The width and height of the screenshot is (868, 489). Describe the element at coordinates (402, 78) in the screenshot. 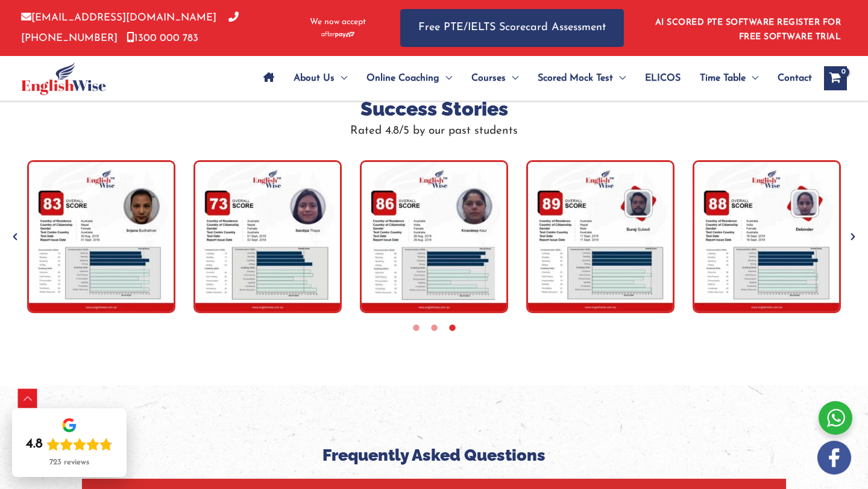

I see `span: Online Coaching` at that location.